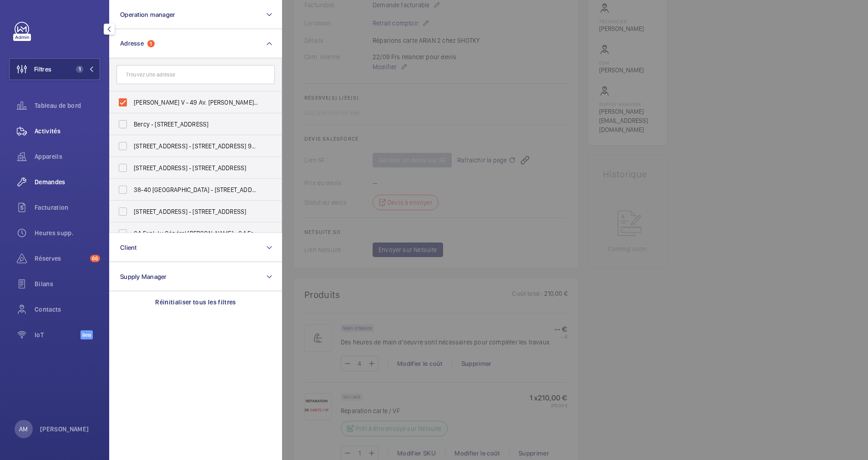  I want to click on p: AM, so click(23, 429).